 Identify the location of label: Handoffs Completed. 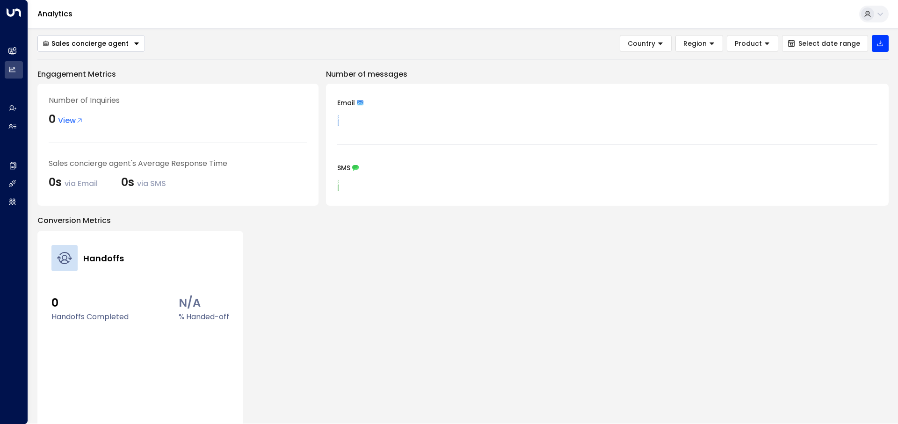
(90, 317).